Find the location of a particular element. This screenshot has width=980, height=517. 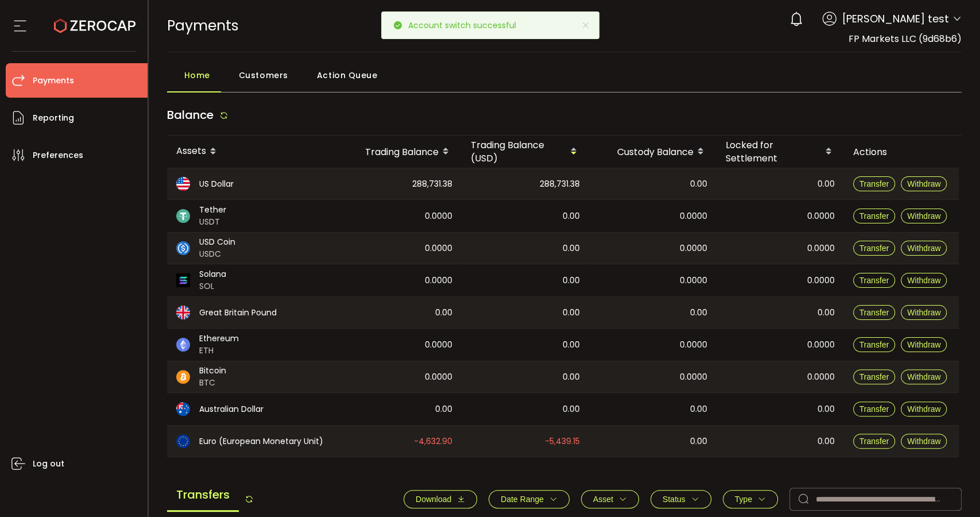

span: USDT is located at coordinates (212, 222).